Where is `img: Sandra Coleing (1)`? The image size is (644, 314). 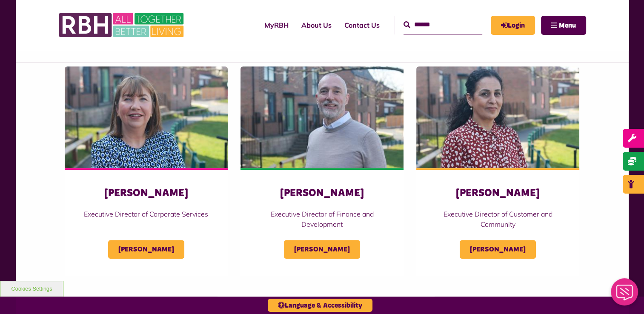
img: Sandra Coleing (1) is located at coordinates (146, 117).